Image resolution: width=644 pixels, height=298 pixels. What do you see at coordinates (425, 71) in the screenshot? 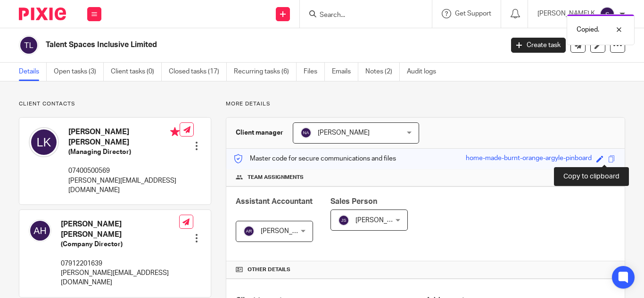
I see `a: Audit logs` at bounding box center [425, 71].